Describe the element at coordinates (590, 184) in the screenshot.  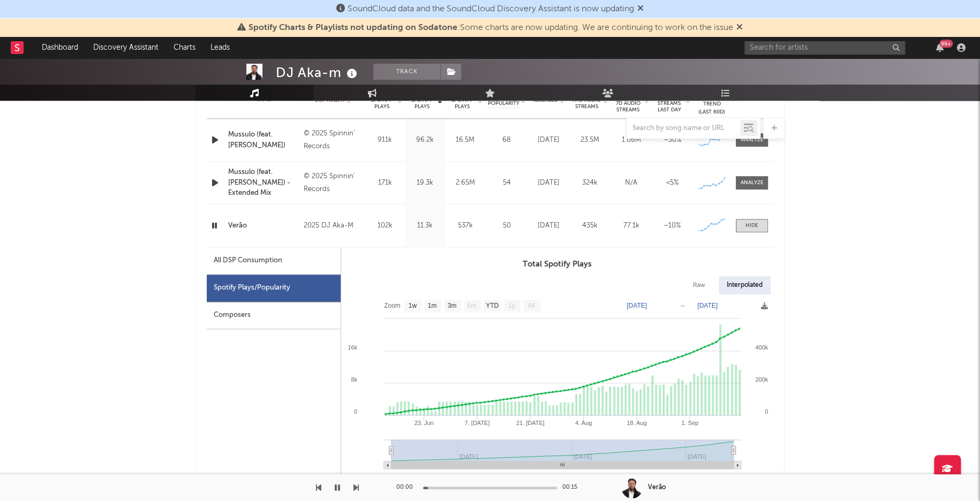
I see `div: 324k` at that location.